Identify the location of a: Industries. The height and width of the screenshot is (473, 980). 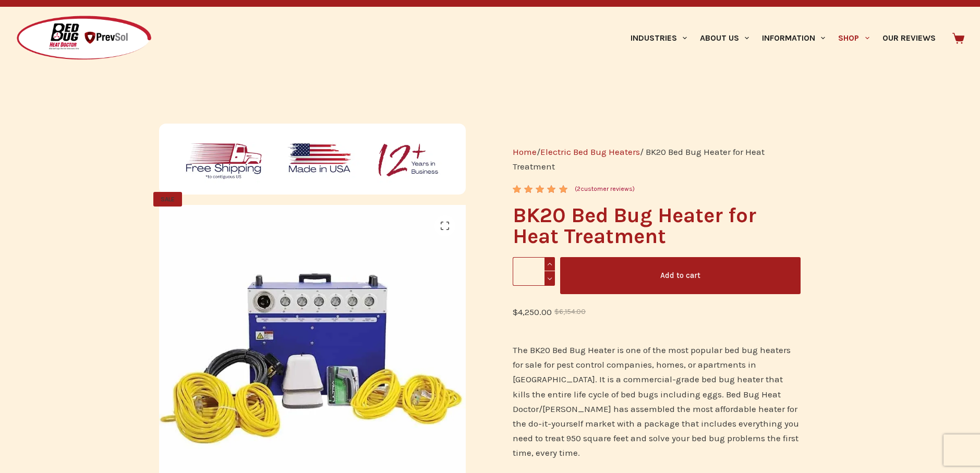
(658, 38).